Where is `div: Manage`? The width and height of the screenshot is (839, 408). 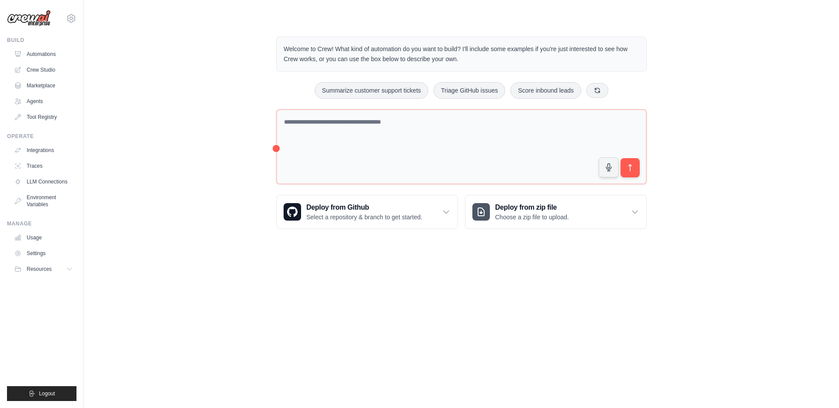
div: Manage is located at coordinates (41, 224).